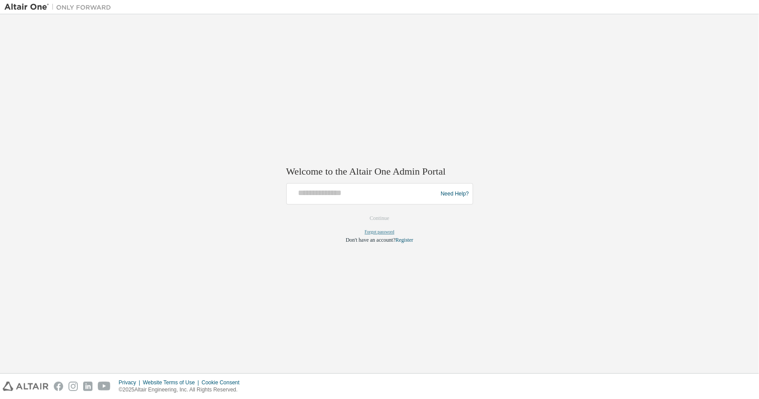  I want to click on img: facebook.svg, so click(58, 386).